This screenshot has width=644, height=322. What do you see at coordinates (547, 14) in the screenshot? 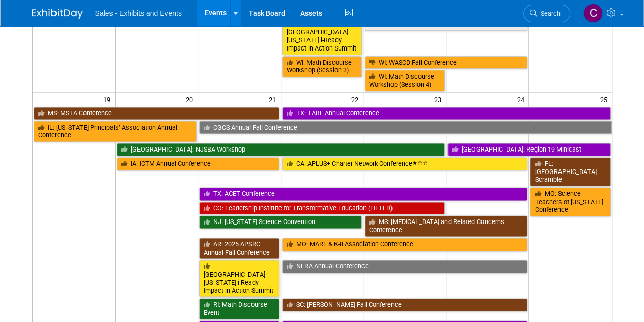
I see `a: Search` at bounding box center [547, 14].